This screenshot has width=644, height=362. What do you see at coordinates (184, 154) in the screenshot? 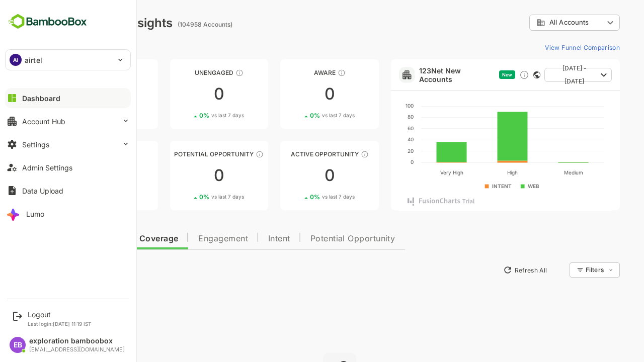
I see `div: Potential Opportunity` at bounding box center [184, 154].